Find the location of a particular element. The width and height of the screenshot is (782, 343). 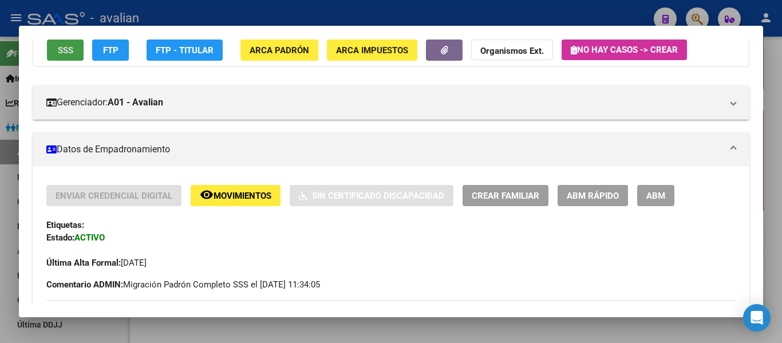

span: ABM Rápido is located at coordinates (593, 196).